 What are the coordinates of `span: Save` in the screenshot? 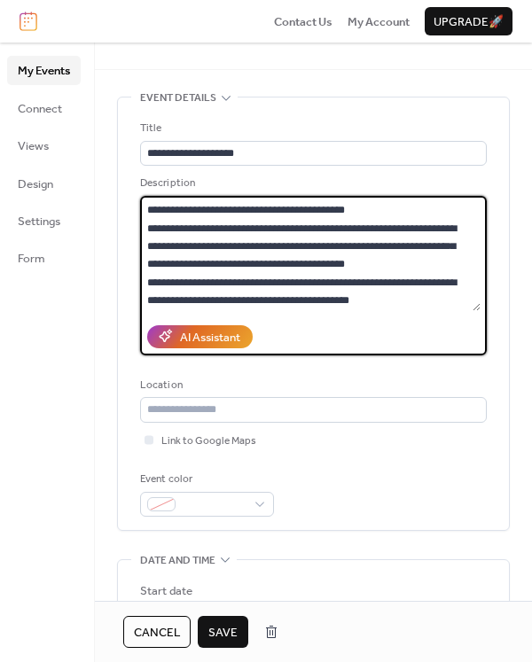 It's located at (222, 633).